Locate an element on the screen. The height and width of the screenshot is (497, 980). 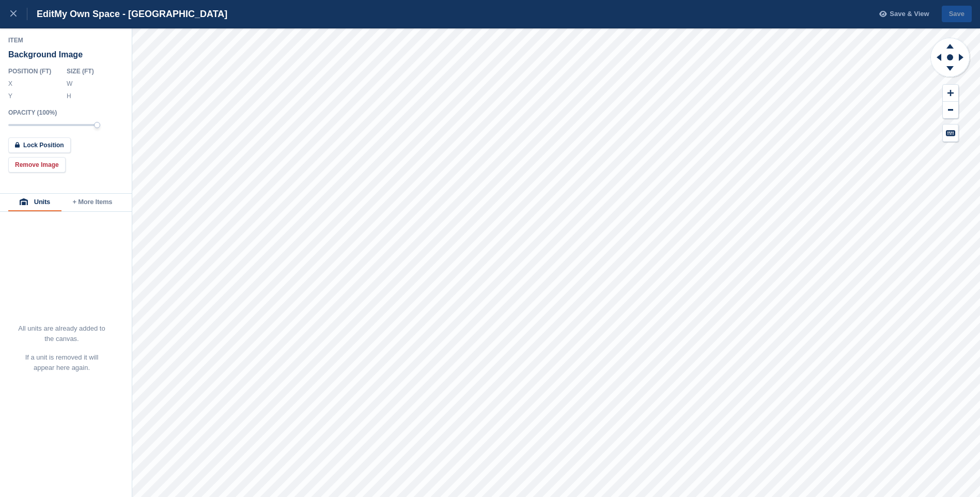
button: Zoom Out is located at coordinates (951, 110).